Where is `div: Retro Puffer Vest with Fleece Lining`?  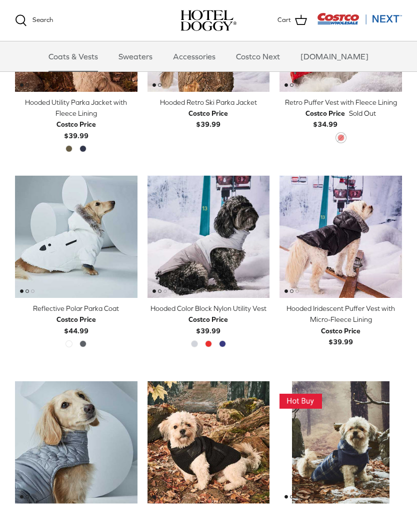 div: Retro Puffer Vest with Fleece Lining is located at coordinates (340, 102).